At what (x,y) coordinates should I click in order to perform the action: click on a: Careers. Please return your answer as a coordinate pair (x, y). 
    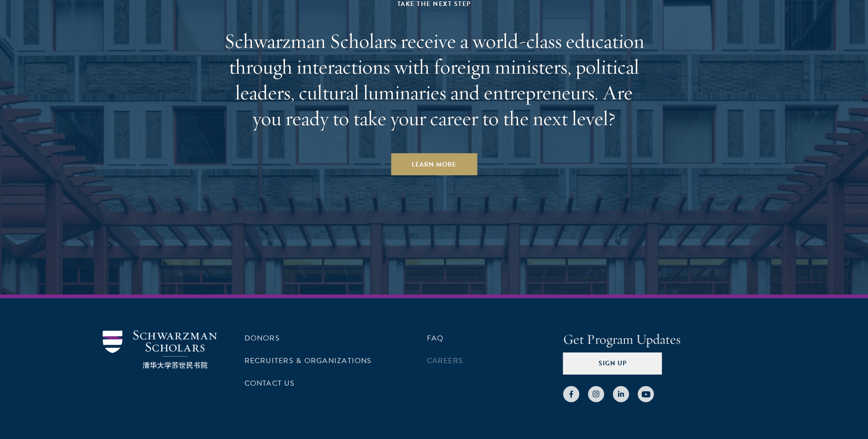
    Looking at the image, I should click on (445, 361).